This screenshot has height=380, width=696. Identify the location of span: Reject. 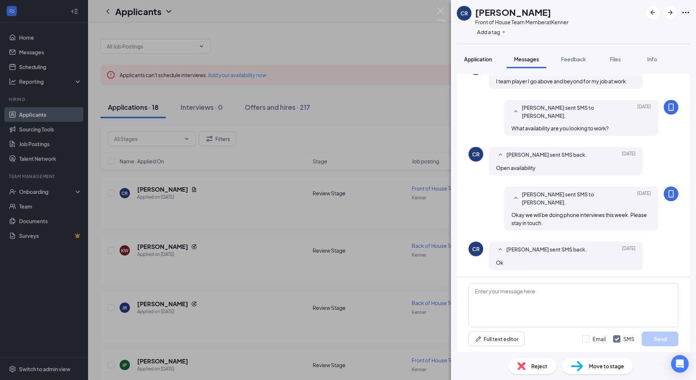
(539, 366).